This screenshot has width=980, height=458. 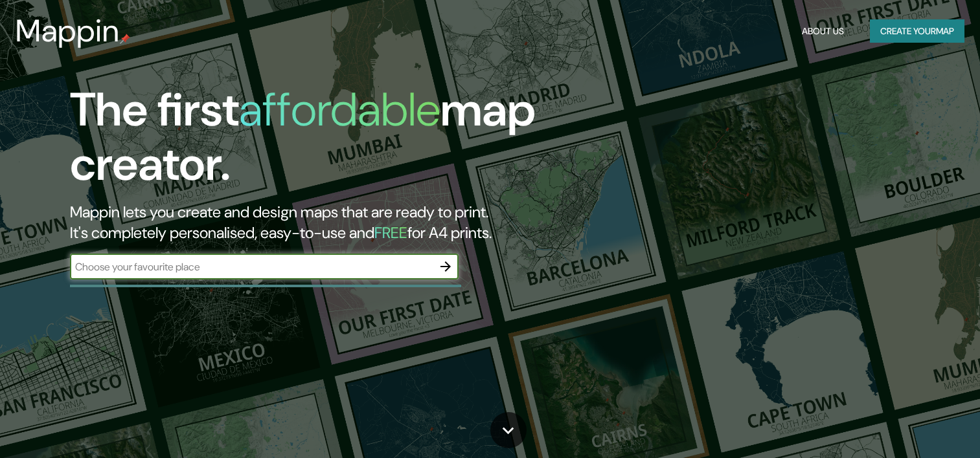 What do you see at coordinates (823, 31) in the screenshot?
I see `button: About Us` at bounding box center [823, 31].